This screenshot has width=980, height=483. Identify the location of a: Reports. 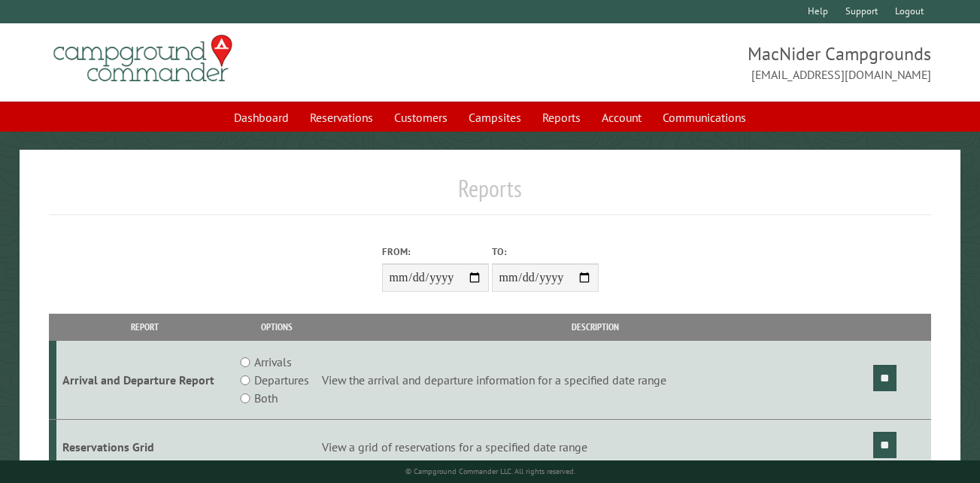
(561, 118).